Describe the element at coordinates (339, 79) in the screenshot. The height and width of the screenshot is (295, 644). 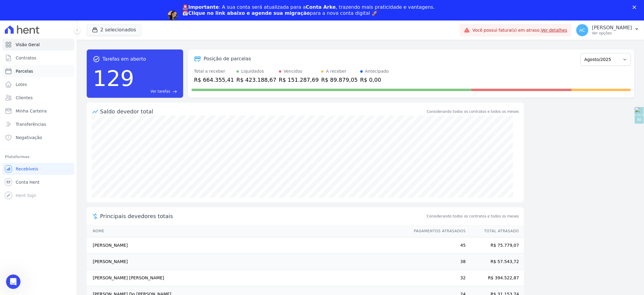
I see `div: R$ 89.879,05` at that location.